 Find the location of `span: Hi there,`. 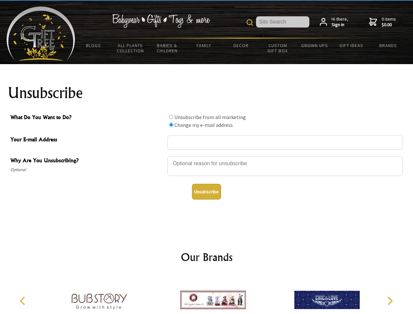

span: Hi there, is located at coordinates (339, 22).